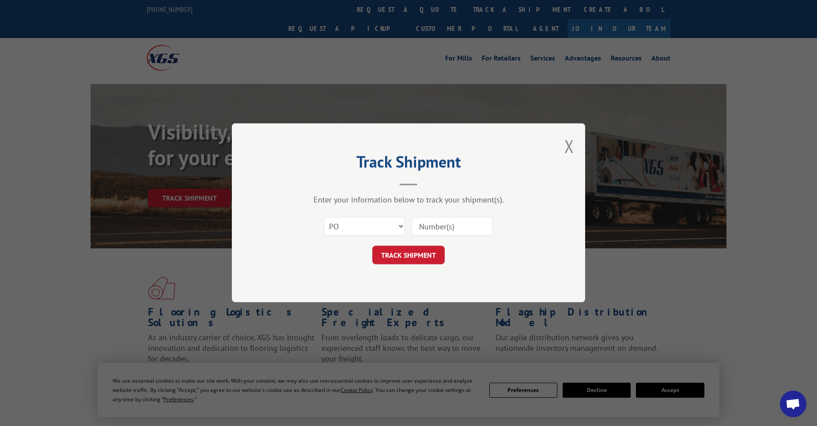 The height and width of the screenshot is (426, 817). Describe the element at coordinates (409, 255) in the screenshot. I see `button: TRACK SHIPMENT` at that location.